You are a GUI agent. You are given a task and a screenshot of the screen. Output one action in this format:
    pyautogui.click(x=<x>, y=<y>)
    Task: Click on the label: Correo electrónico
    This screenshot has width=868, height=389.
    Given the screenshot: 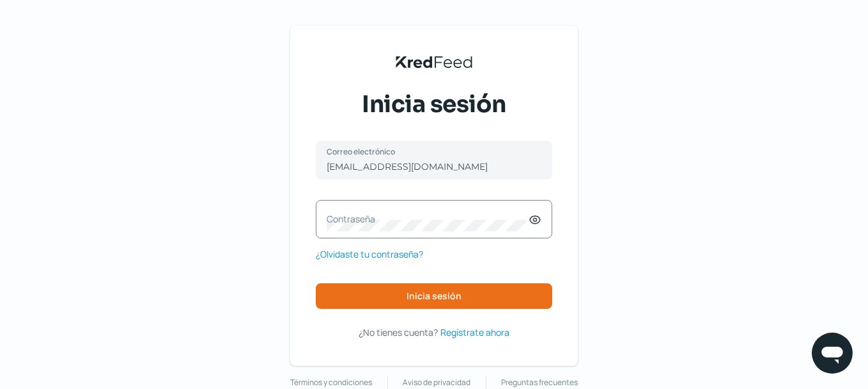 What is the action you would take?
    pyautogui.click(x=428, y=151)
    